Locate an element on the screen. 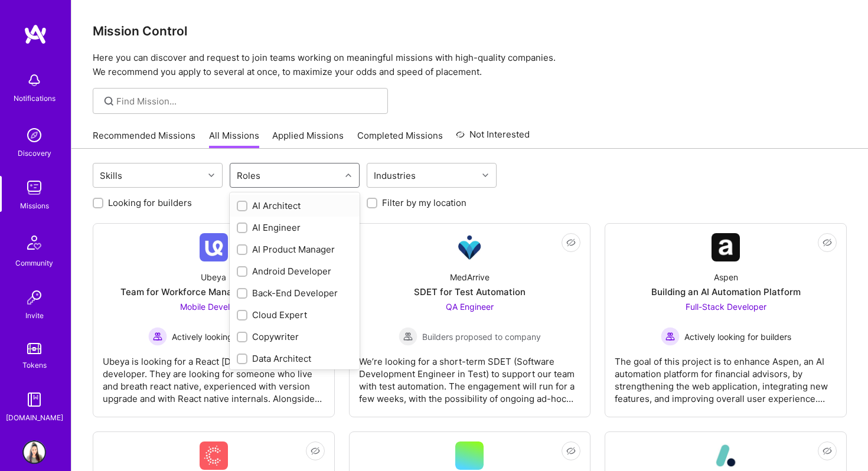 This screenshot has width=868, height=471. img: bell is located at coordinates (35, 80).